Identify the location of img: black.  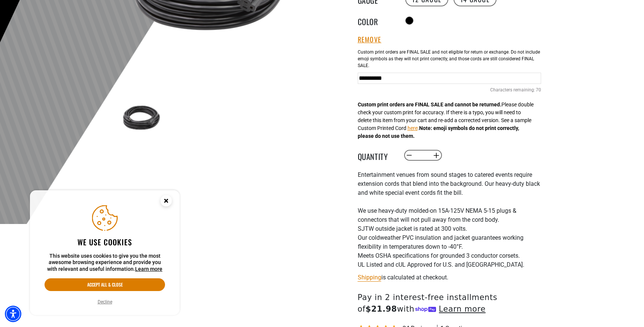
(142, 117).